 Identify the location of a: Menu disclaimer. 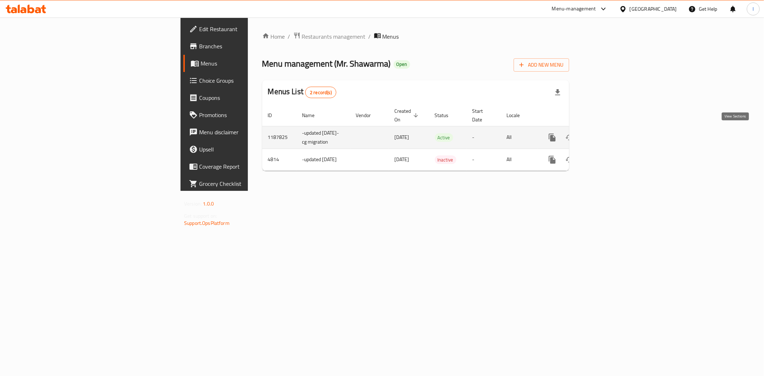
(246, 132).